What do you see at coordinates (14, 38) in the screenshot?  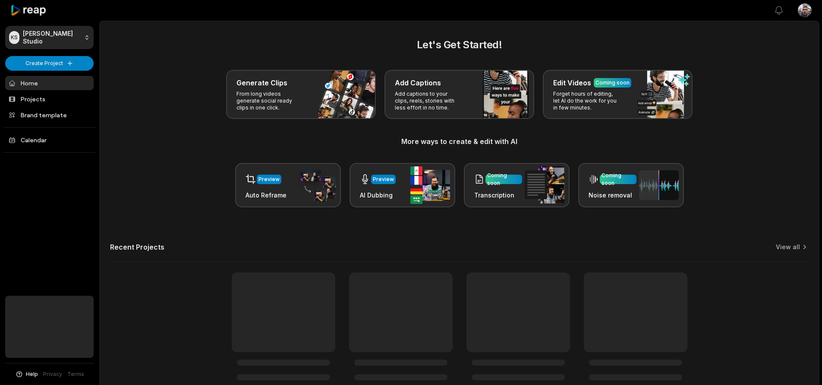 I see `div: KS` at bounding box center [14, 38].